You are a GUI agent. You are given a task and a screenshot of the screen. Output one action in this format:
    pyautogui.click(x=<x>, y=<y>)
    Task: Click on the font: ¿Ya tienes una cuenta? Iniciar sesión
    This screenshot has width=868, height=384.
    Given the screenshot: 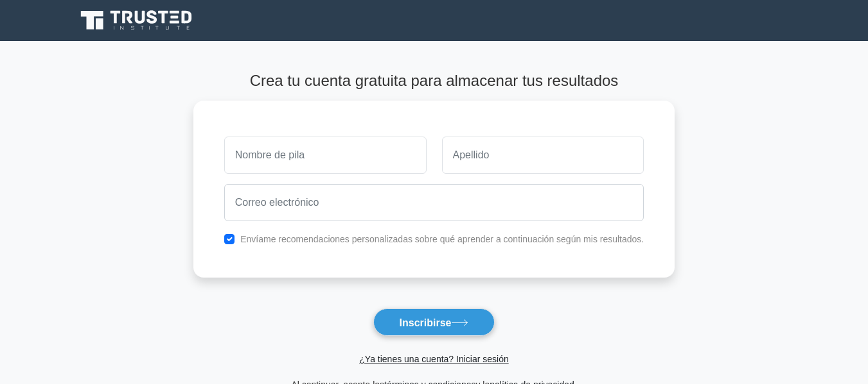 What is the action you would take?
    pyautogui.click(x=433, y=359)
    